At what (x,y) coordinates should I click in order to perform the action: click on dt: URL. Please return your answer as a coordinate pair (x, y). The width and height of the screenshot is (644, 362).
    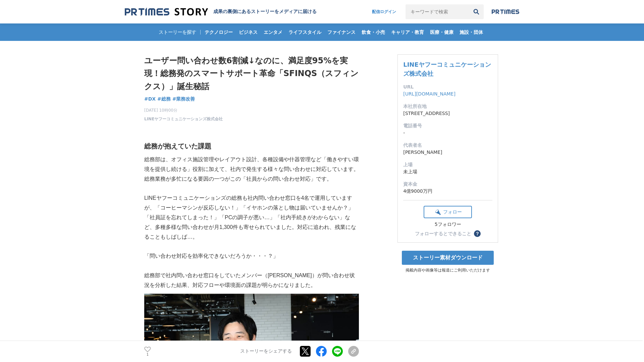
    Looking at the image, I should click on (448, 87).